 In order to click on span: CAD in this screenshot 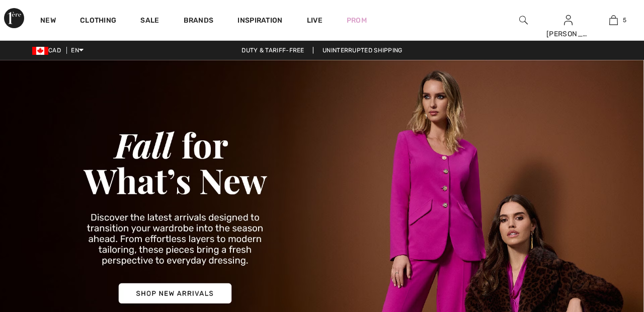, I will do `click(49, 50)`.